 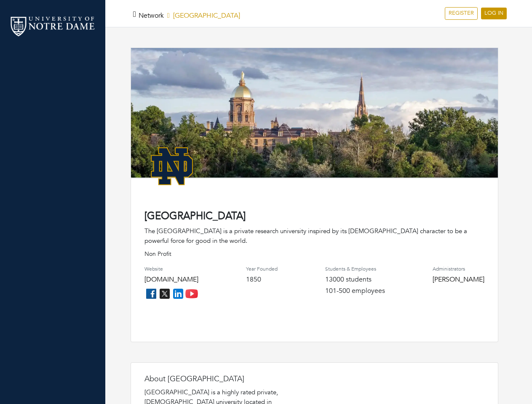 What do you see at coordinates (262, 279) in the screenshot?
I see `h4: 1850` at bounding box center [262, 279].